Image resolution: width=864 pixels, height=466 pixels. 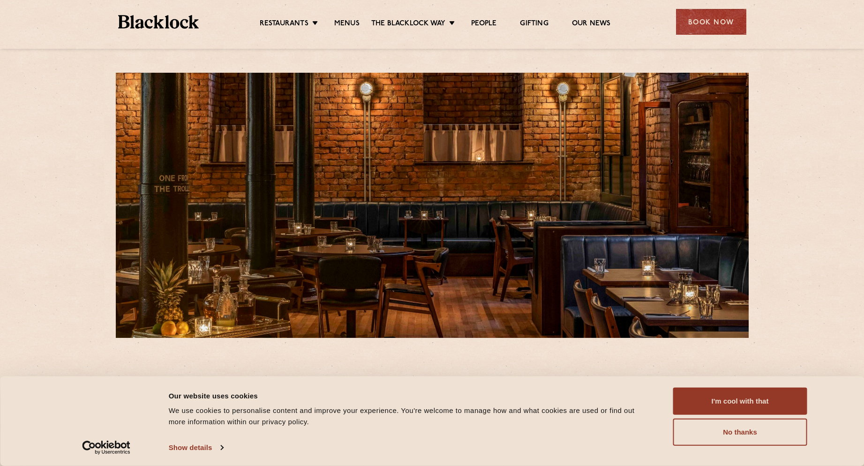 What do you see at coordinates (741, 401) in the screenshot?
I see `button: I'm cool with that` at bounding box center [741, 401].